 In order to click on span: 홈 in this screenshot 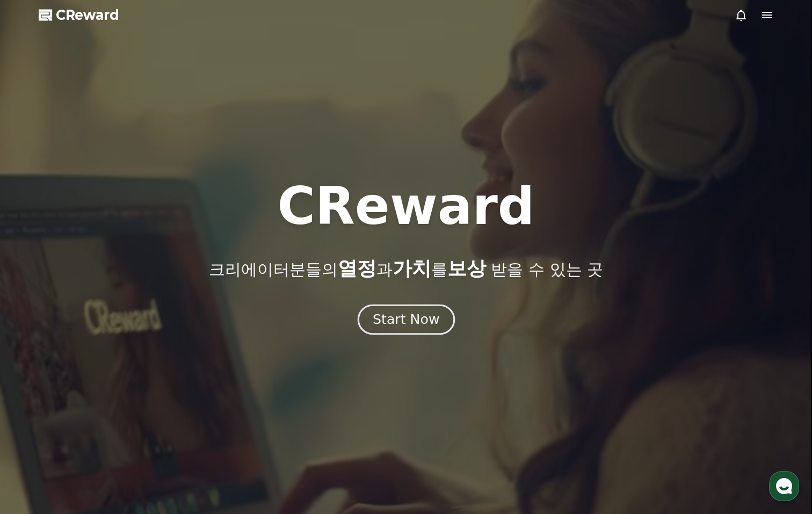, I will do `click(37, 360)`.